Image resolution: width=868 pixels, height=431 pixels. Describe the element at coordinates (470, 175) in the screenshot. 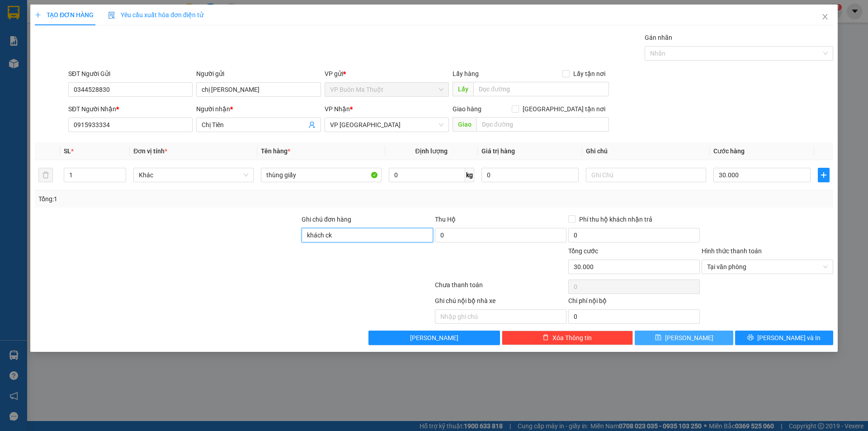

I see `span: kg` at that location.